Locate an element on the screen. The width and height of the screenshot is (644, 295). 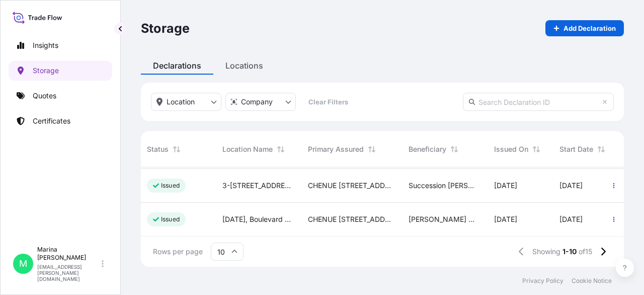
a: Cookie Notice is located at coordinates (592, 280).